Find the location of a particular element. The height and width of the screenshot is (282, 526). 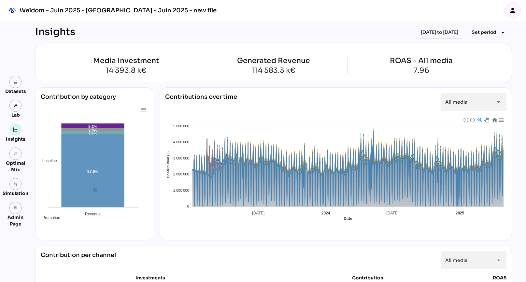

div: 14 393.8 k€ is located at coordinates (126, 71).